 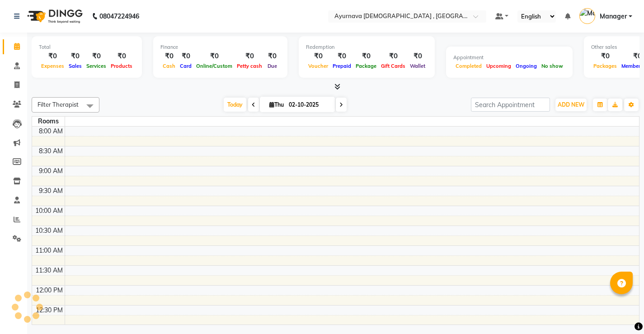 What do you see at coordinates (49, 310) in the screenshot?
I see `div: 12:30 PM` at bounding box center [49, 310].